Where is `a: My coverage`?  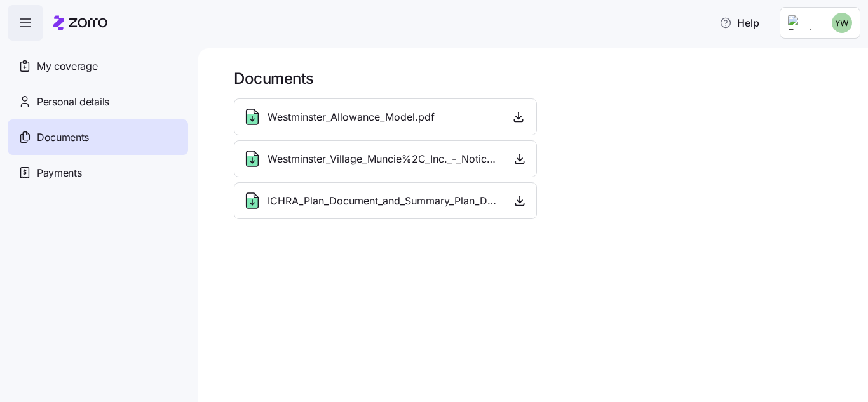 a: My coverage is located at coordinates (98, 66).